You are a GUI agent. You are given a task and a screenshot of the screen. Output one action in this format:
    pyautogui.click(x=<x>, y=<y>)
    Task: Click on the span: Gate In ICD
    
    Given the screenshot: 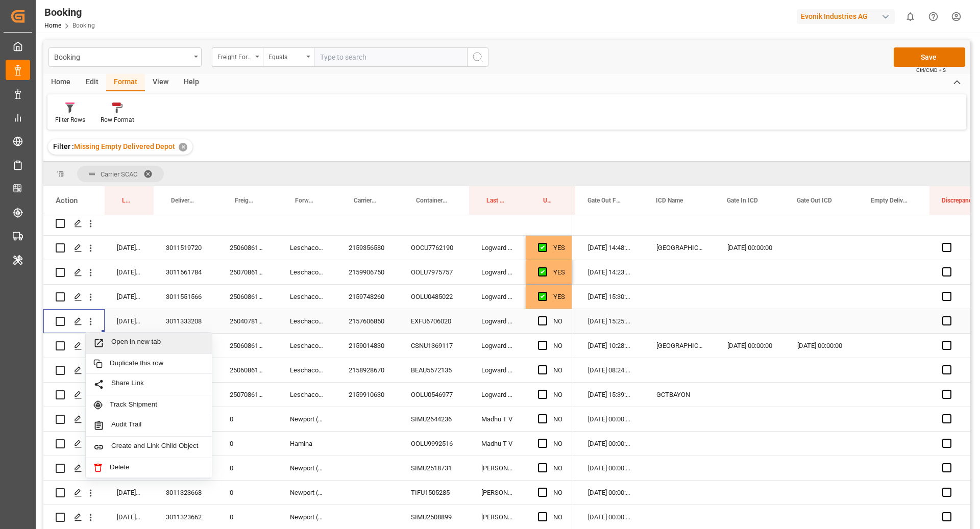 What is the action you would take?
    pyautogui.click(x=742, y=201)
    